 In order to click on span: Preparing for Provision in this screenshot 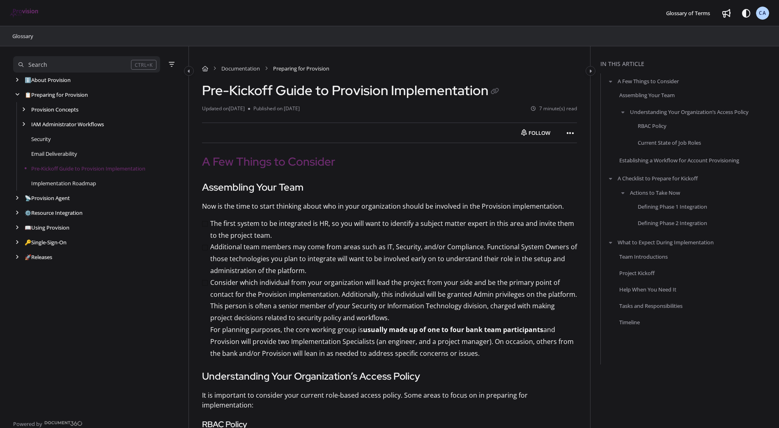, I will do `click(301, 69)`.